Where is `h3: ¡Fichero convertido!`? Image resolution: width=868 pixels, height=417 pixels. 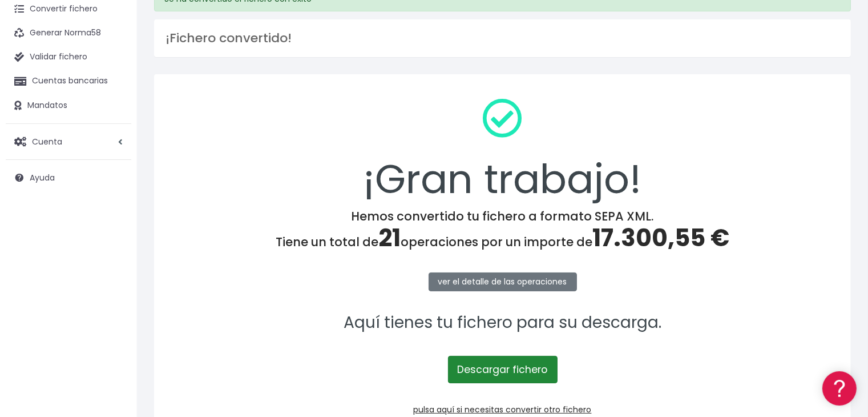
h3: ¡Fichero convertido! is located at coordinates (502, 38).